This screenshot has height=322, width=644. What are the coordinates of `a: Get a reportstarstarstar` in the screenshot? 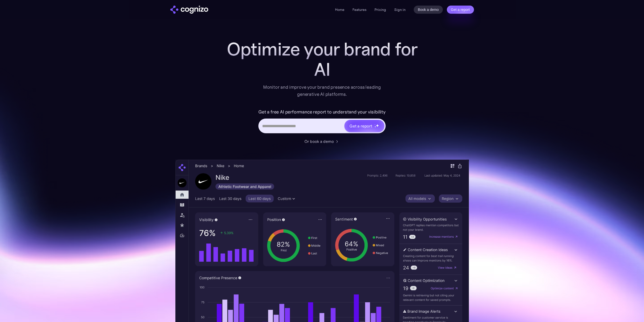 It's located at (365, 126).